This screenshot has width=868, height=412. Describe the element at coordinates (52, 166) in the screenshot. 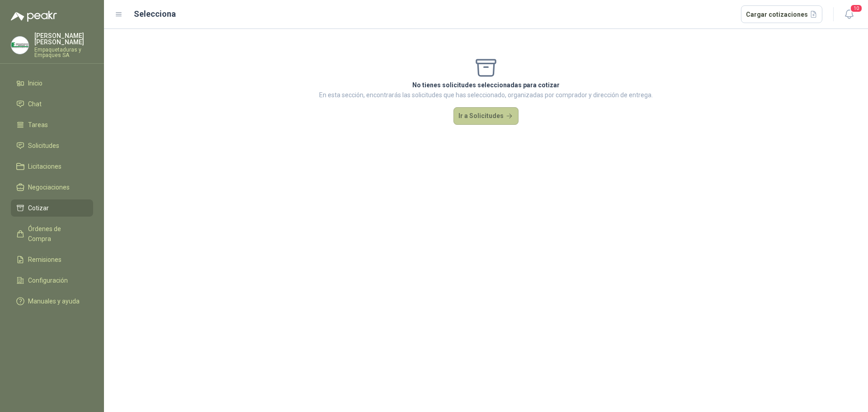

I see `a: Licitaciones` at that location.